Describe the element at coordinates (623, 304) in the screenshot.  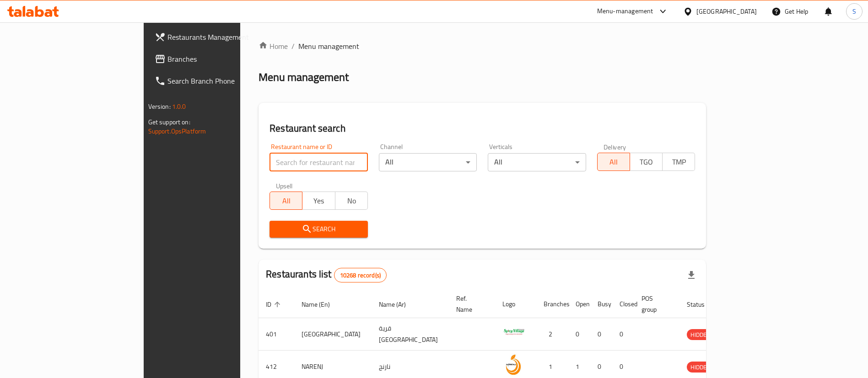
I see `th: Closed` at that location.